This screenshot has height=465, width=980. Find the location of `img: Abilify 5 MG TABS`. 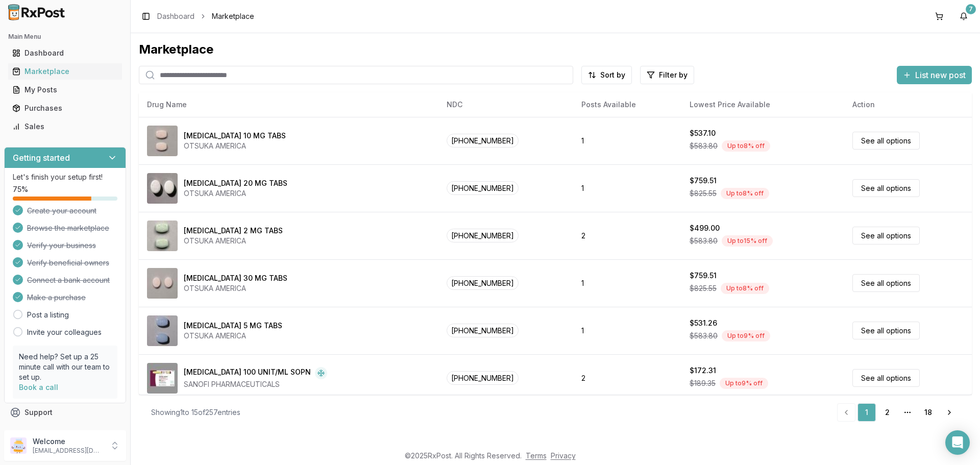

img: Abilify 5 MG TABS is located at coordinates (162, 330).